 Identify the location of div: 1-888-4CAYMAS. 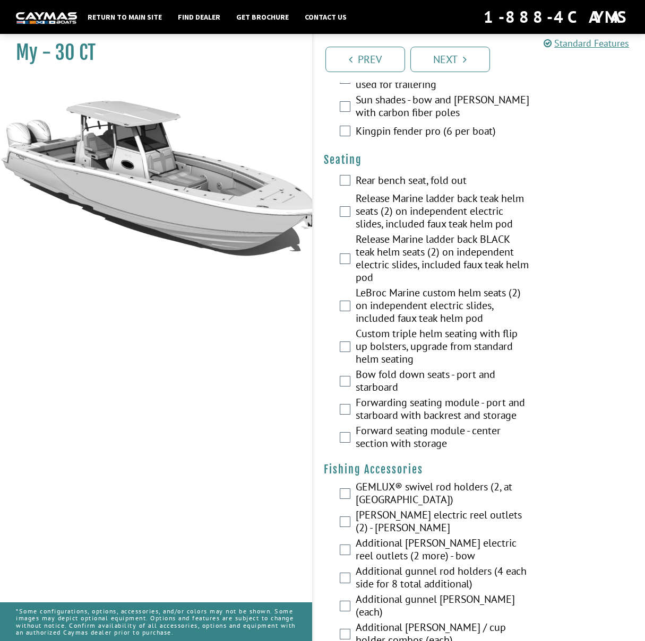
(556, 17).